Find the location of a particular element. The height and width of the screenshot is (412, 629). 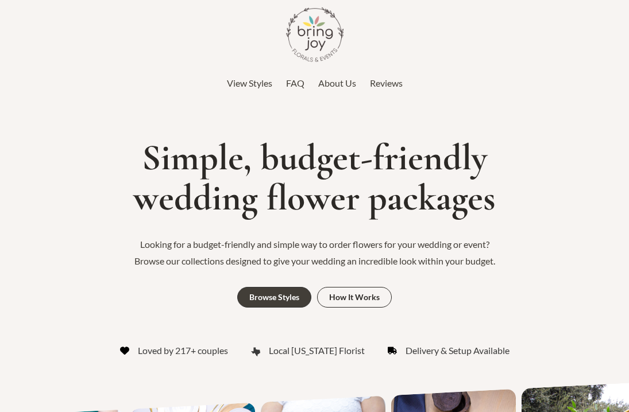

span: Delivery & Setup Available is located at coordinates (457, 351).